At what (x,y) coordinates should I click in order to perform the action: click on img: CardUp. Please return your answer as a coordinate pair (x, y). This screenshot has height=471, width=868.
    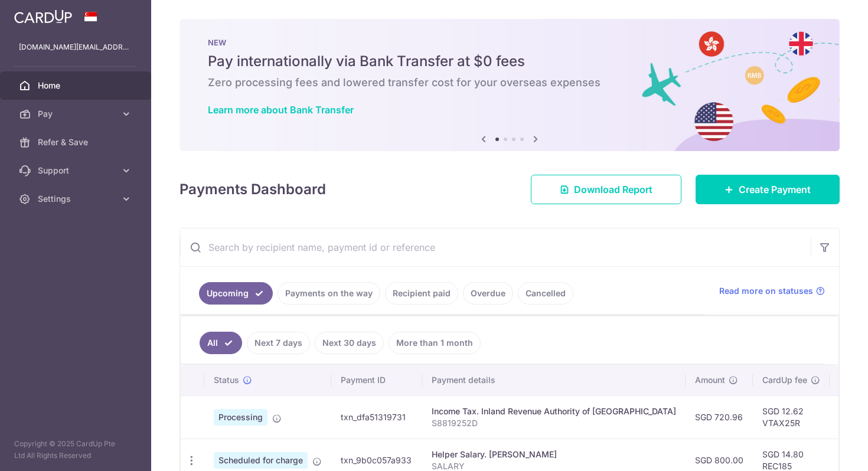
    Looking at the image, I should click on (43, 16).